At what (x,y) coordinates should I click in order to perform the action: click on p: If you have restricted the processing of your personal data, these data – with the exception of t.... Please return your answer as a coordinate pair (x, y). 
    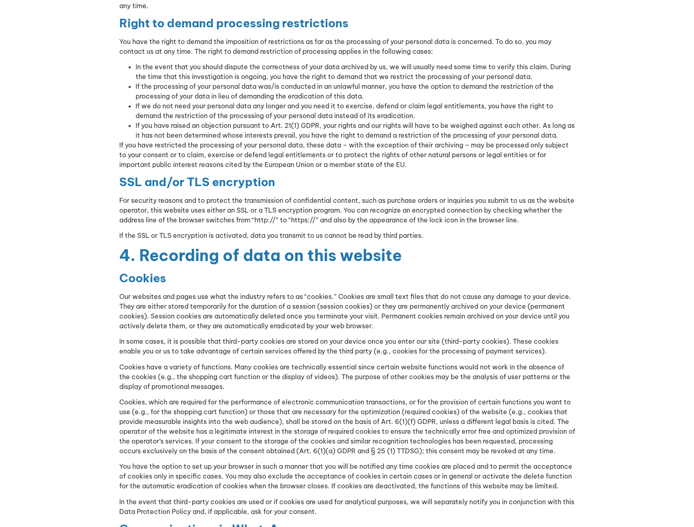
    Looking at the image, I should click on (347, 155).